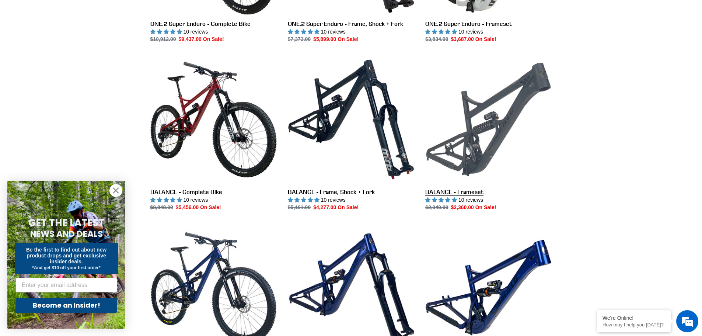  What do you see at coordinates (634, 324) in the screenshot?
I see `p: How may I help you today?` at bounding box center [634, 324].